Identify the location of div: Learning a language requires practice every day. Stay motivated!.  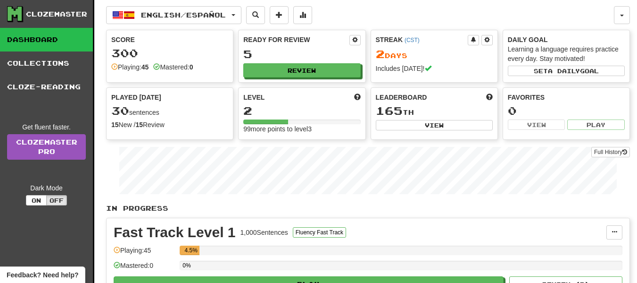
(566, 54).